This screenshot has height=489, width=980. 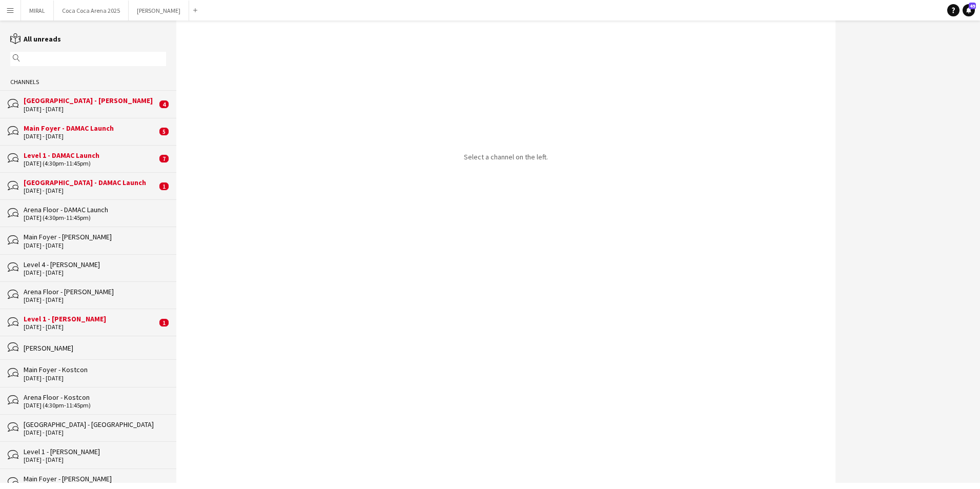 I want to click on a: All unreads, so click(x=36, y=39).